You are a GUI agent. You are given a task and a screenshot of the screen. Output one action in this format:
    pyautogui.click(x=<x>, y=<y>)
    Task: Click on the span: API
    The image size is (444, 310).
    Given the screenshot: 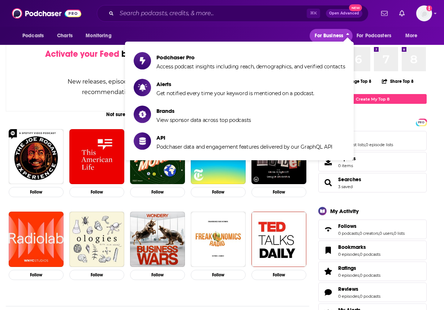 What is the action you would take?
    pyautogui.click(x=244, y=137)
    